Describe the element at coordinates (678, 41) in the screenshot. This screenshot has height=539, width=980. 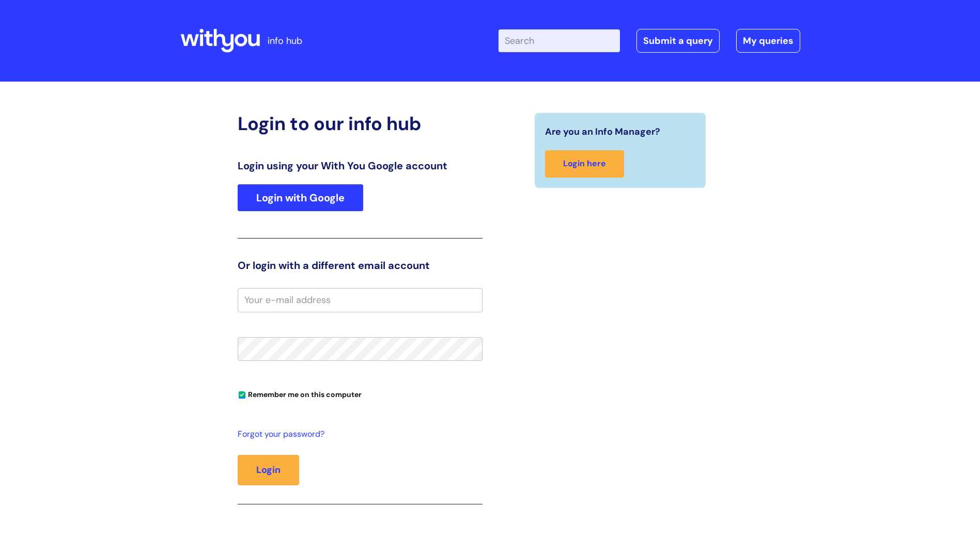
I see `a: Submit a query` at that location.